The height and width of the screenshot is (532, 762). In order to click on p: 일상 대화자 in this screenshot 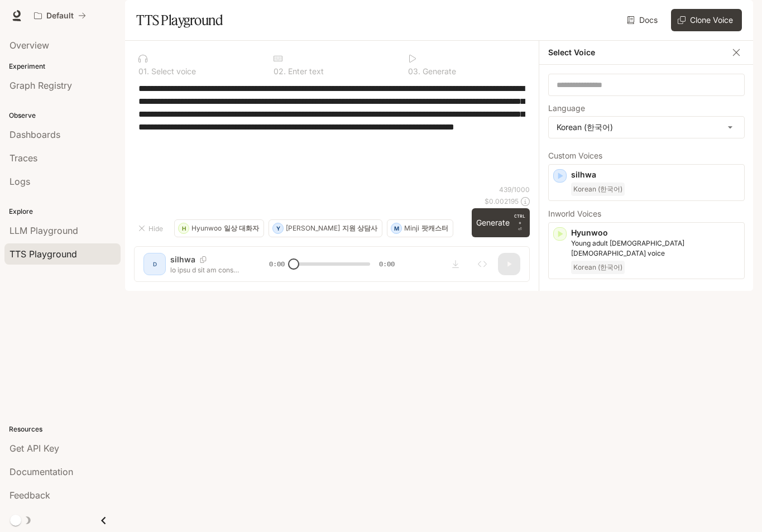, I will do `click(241, 228)`.